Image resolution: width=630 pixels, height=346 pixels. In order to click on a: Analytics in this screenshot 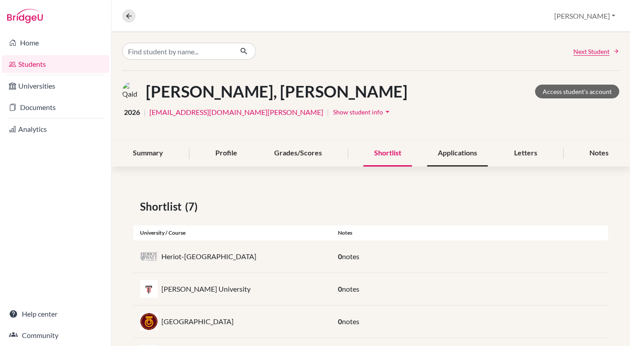, I will do `click(55, 129)`.